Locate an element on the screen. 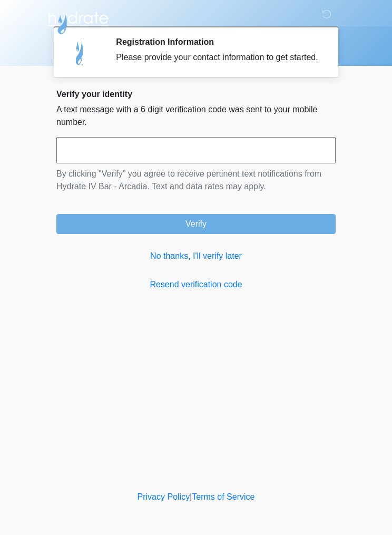 This screenshot has height=535, width=392. a: Terms of Service is located at coordinates (223, 496).